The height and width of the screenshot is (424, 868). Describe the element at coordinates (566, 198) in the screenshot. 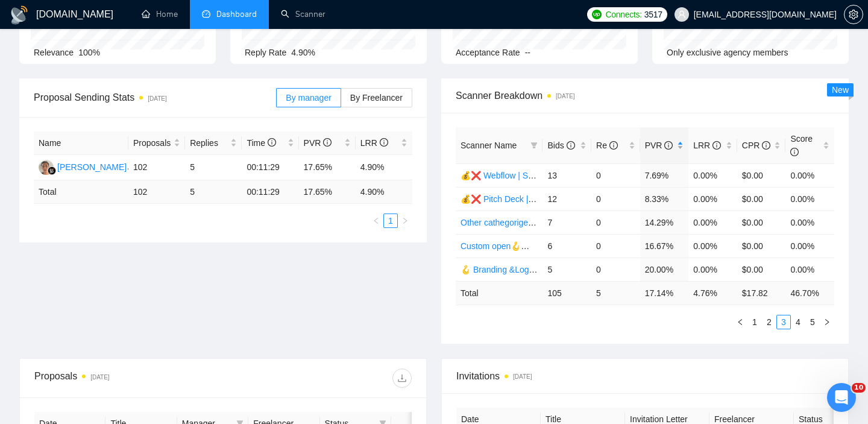

I see `td: 12` at that location.